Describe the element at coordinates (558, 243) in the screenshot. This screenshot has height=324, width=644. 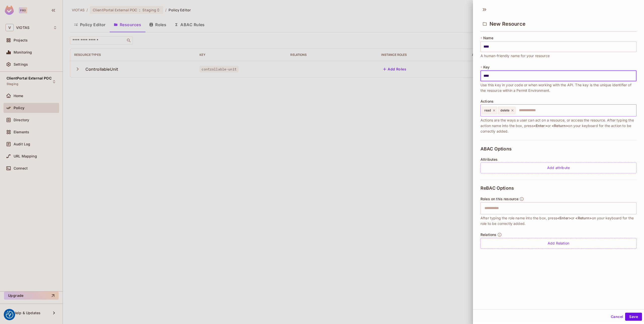
I see `div: Add Relation` at that location.